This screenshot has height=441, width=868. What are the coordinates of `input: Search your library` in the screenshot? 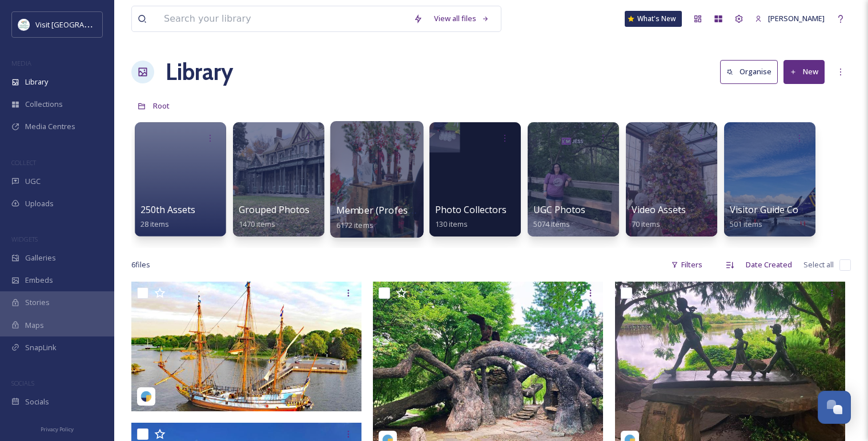 It's located at (283, 19).